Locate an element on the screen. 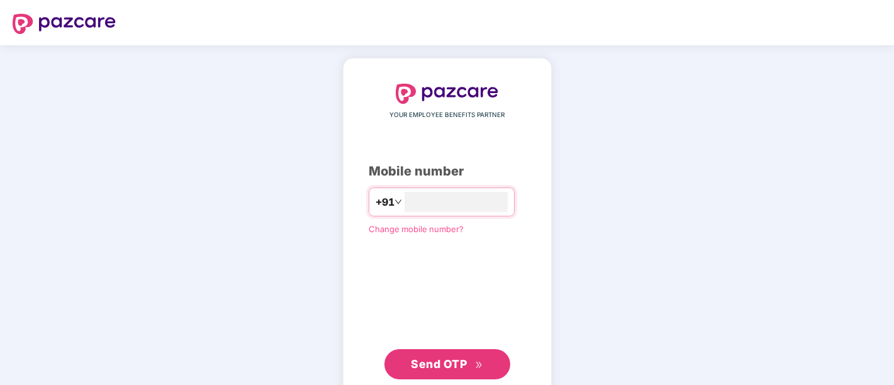 The height and width of the screenshot is (385, 894). button: Send OTPdouble-right is located at coordinates (447, 364).